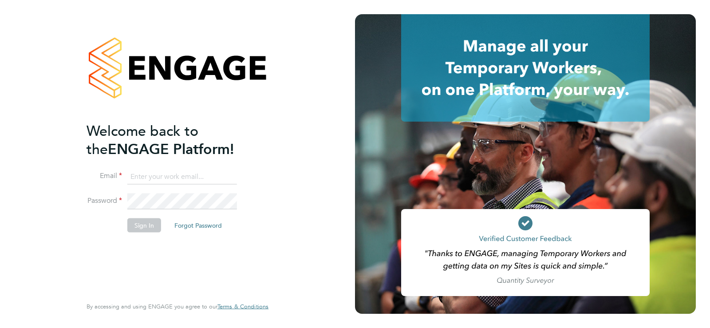  What do you see at coordinates (177, 306) in the screenshot?
I see `span: By accessing and using ENGAGE you agree to our` at bounding box center [177, 306].